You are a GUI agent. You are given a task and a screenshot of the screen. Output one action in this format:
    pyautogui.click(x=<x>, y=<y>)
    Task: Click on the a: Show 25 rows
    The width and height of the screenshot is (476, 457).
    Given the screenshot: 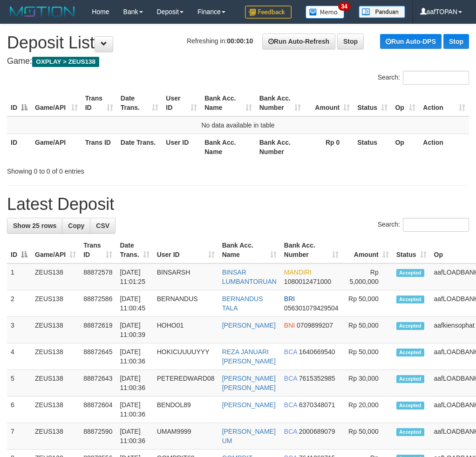 What is the action you would take?
    pyautogui.click(x=34, y=226)
    